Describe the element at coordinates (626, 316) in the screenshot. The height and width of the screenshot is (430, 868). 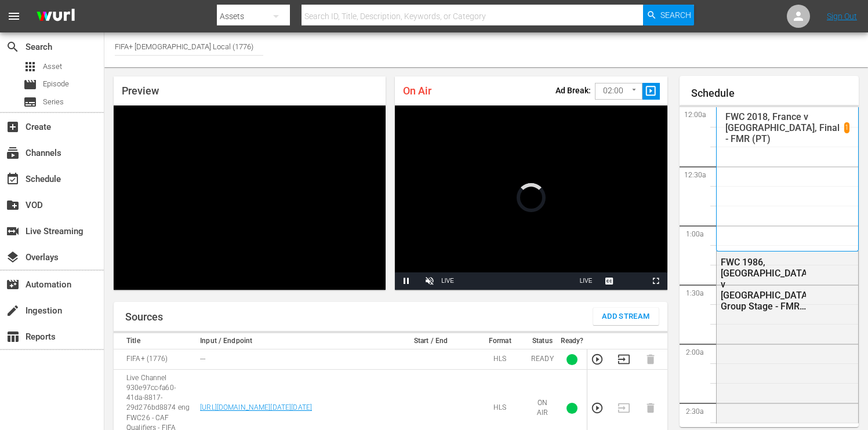
I see `span: Add Stream` at that location.